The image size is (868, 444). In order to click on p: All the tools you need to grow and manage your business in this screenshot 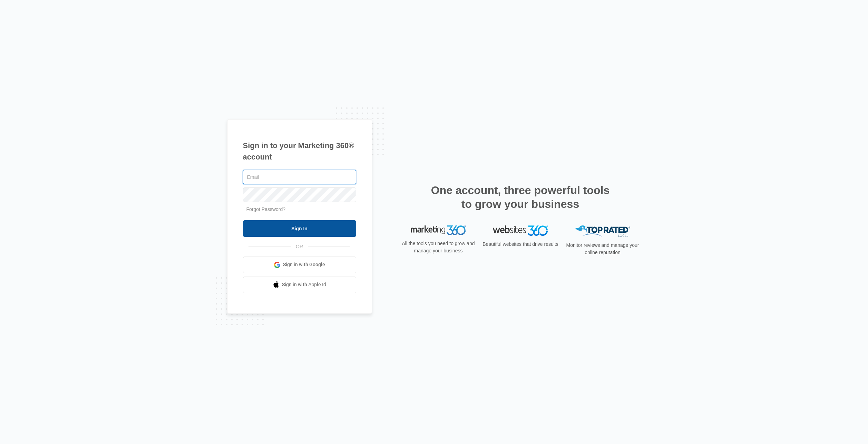, I will do `click(438, 247)`.